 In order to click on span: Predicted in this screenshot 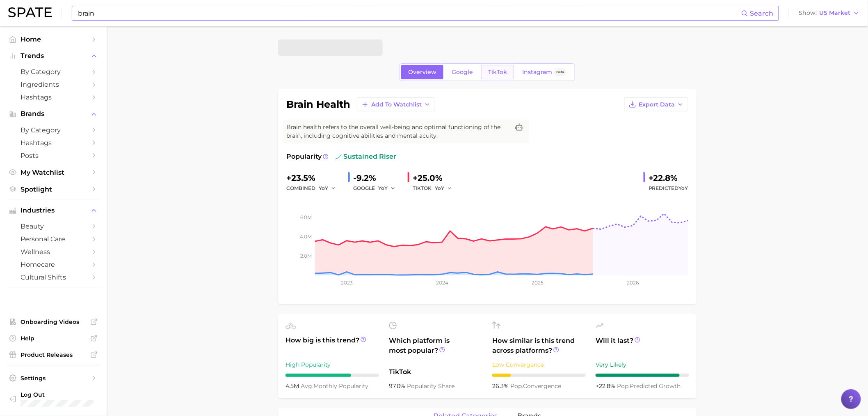, I will do `click(669, 188)`.